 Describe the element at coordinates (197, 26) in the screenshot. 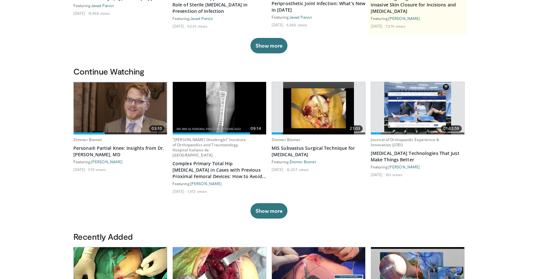

I see `li: 9,239 views` at that location.